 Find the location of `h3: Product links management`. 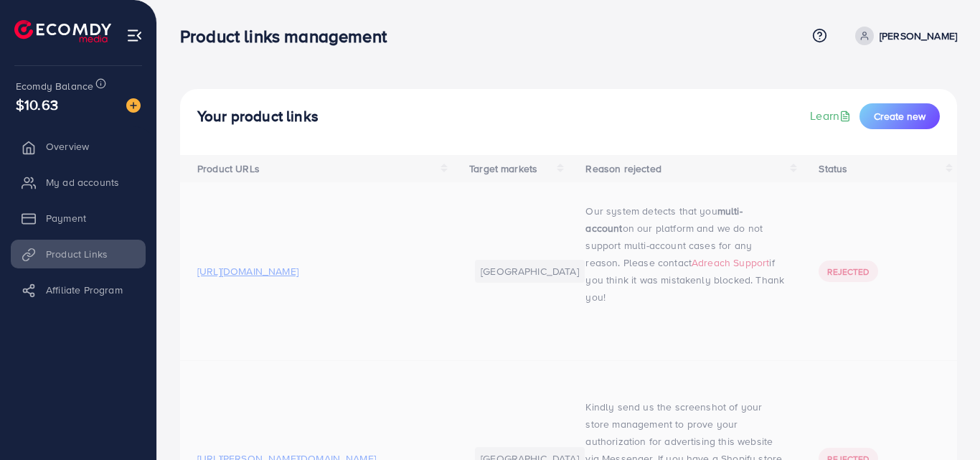

h3: Product links management is located at coordinates (289, 36).